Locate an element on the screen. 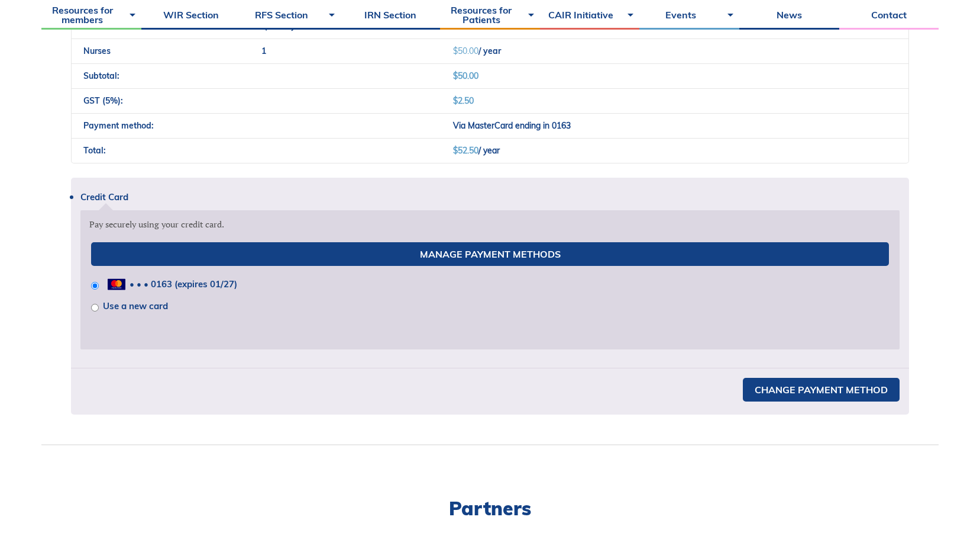  p: Pay securely using your credit card. is located at coordinates (491, 225).